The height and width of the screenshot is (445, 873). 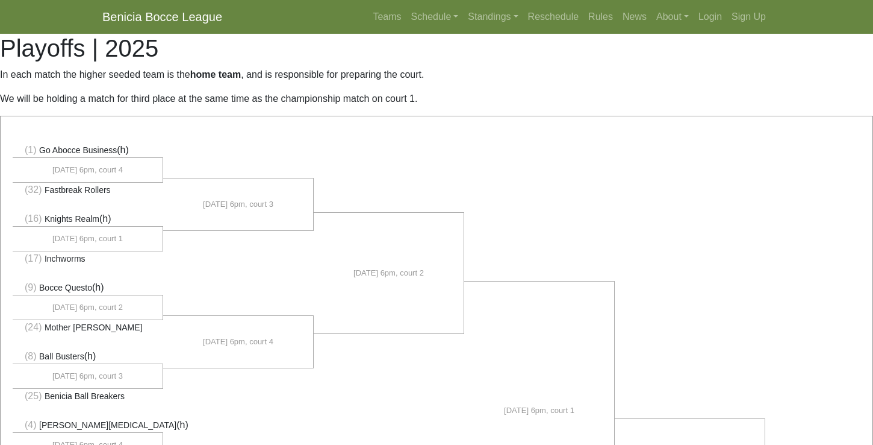 I want to click on a: News, so click(x=635, y=17).